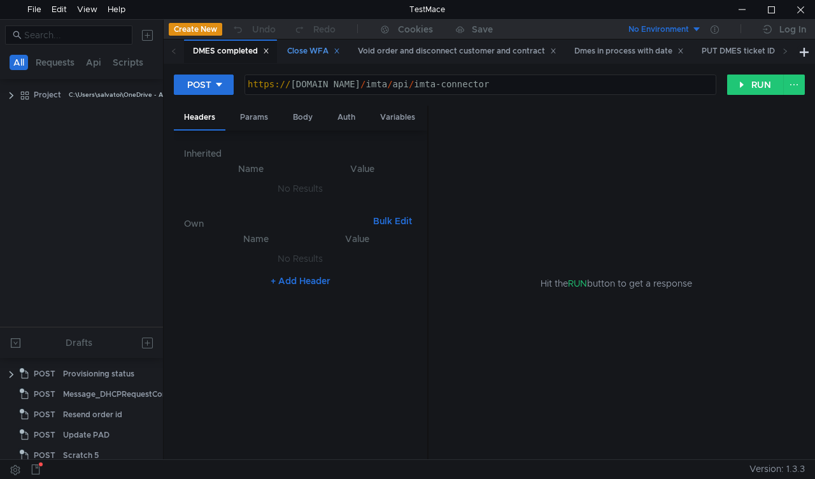 This screenshot has width=815, height=479. Describe the element at coordinates (397, 117) in the screenshot. I see `div: Variables` at that location.